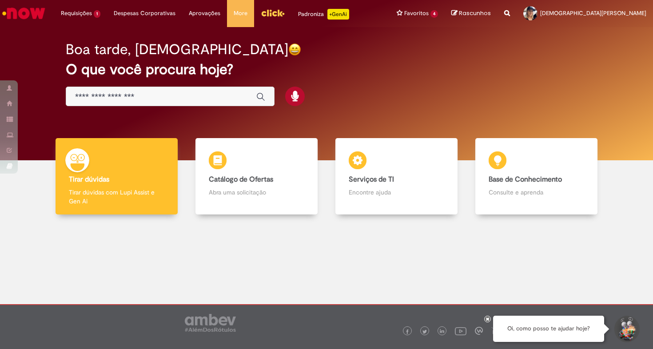 The height and width of the screenshot is (349, 653). What do you see at coordinates (416, 13) in the screenshot?
I see `span: Favoritos` at bounding box center [416, 13].